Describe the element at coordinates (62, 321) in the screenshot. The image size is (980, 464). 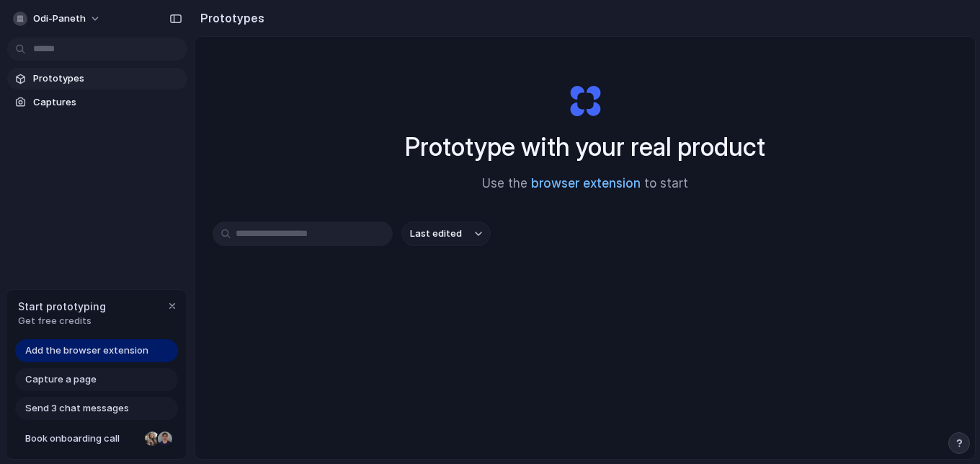
I see `span: Get free credits` at that location.